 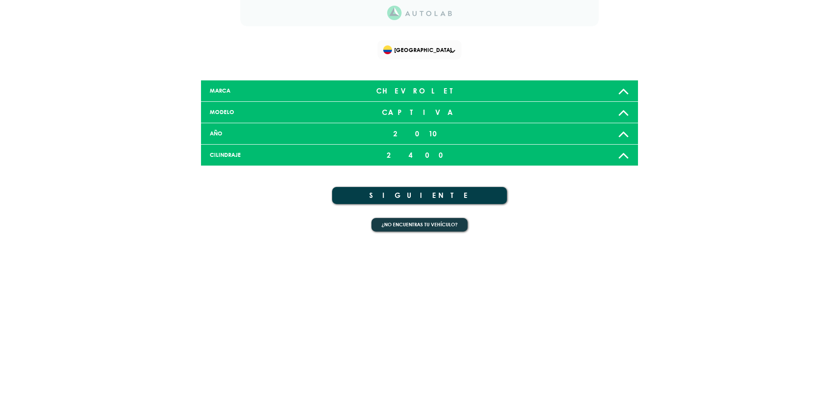 I want to click on a: MARCA CHEVROLET, so click(x=420, y=91).